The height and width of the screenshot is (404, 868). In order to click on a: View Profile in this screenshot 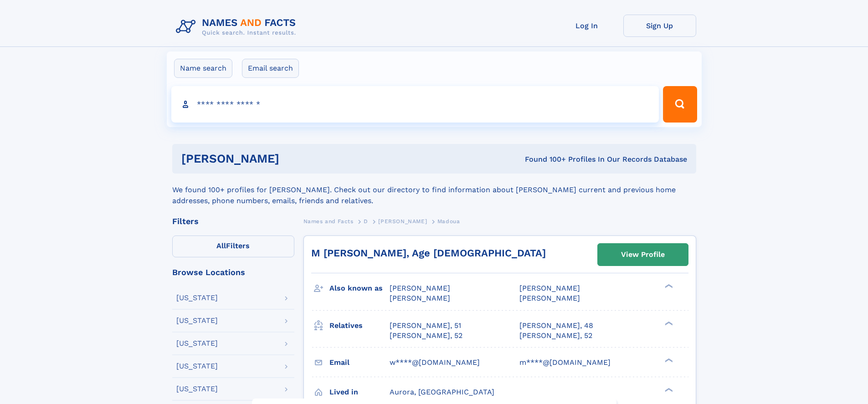, I will do `click(643, 255)`.